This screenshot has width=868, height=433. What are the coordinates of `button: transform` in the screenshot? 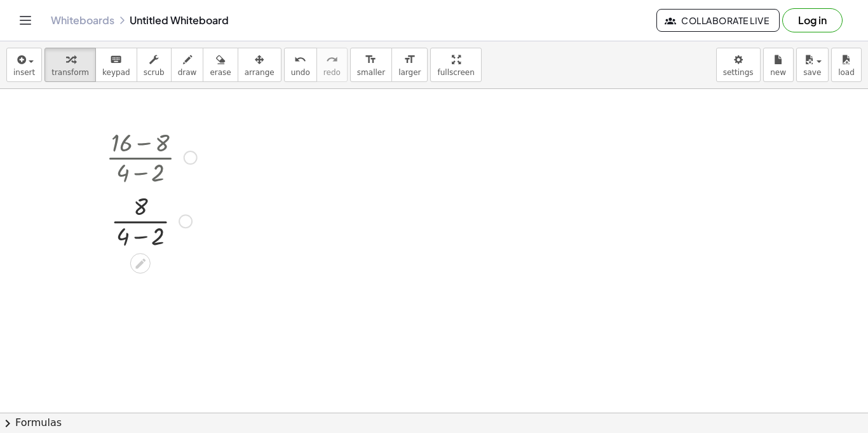 It's located at (70, 65).